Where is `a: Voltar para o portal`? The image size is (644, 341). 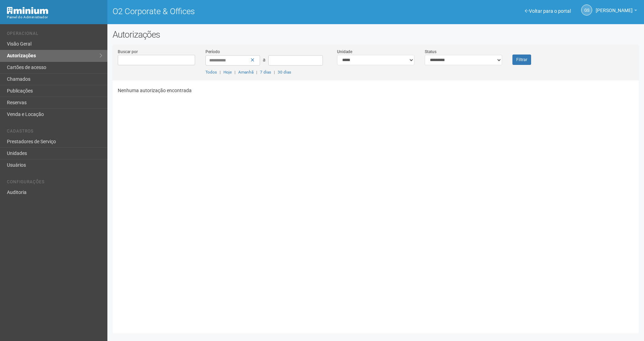 a: Voltar para o portal is located at coordinates (548, 11).